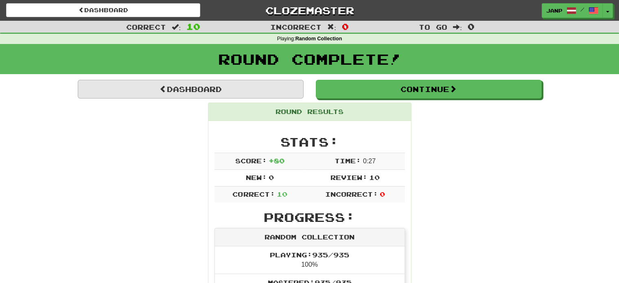 This screenshot has height=283, width=619. What do you see at coordinates (251, 160) in the screenshot?
I see `span: Score:` at bounding box center [251, 160].